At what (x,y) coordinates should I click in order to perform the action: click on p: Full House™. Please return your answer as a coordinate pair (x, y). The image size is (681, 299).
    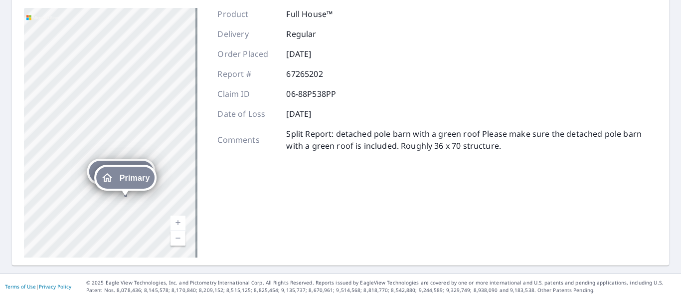
    Looking at the image, I should click on (316, 14).